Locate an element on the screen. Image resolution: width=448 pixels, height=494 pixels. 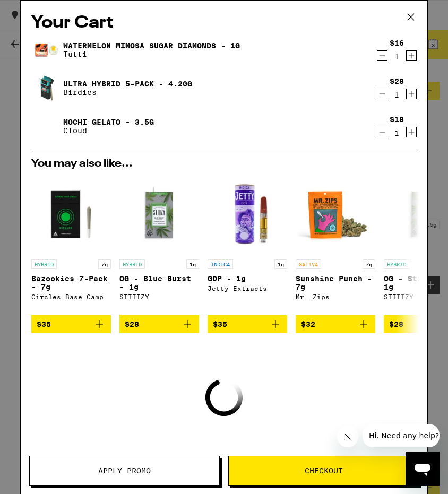
p: Birdies is located at coordinates (127, 92).